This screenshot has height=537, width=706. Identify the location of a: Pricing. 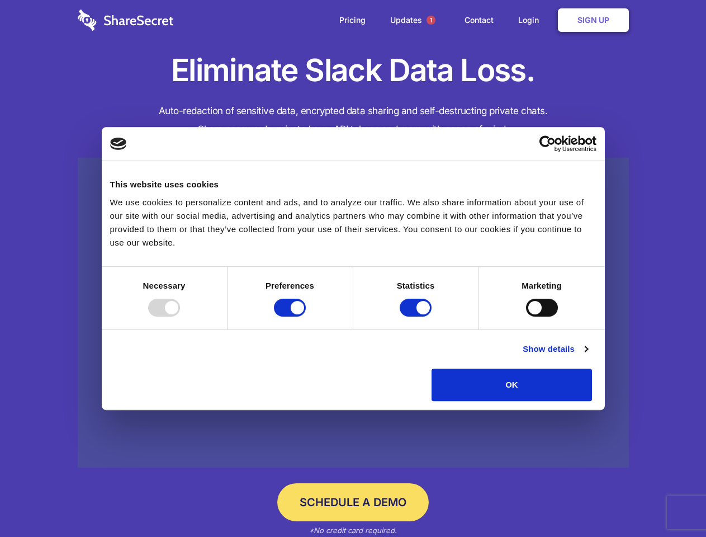
(352, 20).